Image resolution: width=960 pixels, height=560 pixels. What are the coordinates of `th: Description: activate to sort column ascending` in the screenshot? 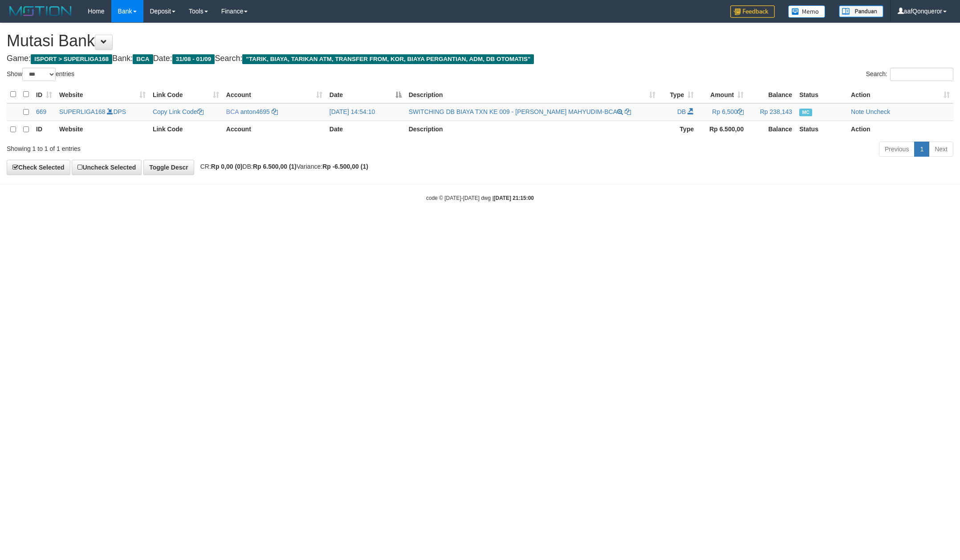 It's located at (532, 94).